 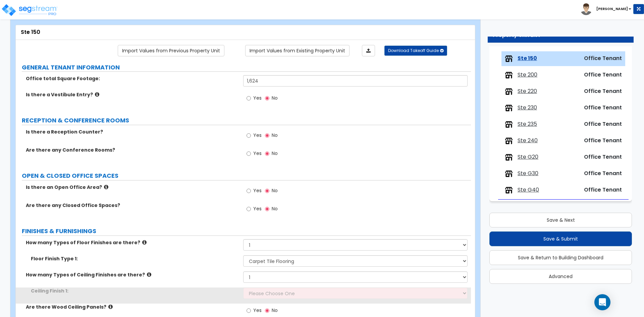 I want to click on button: Advanced, so click(x=561, y=277).